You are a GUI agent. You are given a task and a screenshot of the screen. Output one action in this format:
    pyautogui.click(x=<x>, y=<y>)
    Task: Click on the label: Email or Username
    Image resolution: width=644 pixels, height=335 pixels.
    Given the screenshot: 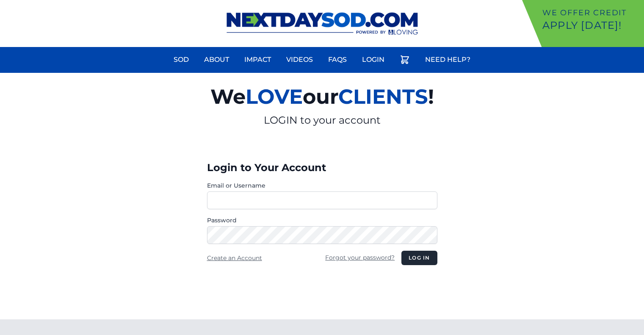 What is the action you would take?
    pyautogui.click(x=322, y=185)
    